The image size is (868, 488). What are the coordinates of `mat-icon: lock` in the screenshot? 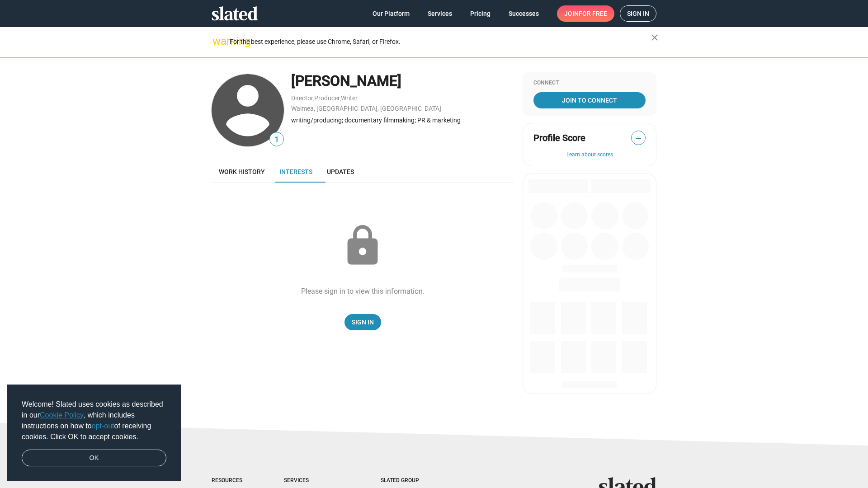 It's located at (363, 246).